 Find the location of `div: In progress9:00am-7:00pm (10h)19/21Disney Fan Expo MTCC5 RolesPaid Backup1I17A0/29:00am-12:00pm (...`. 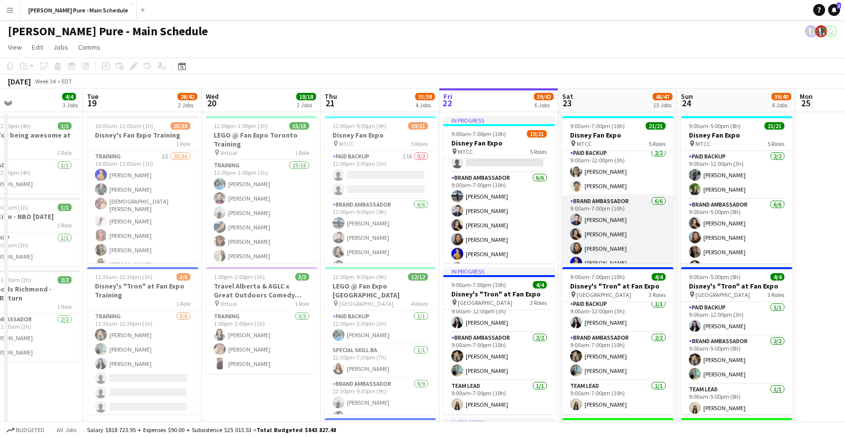

div: In progress9:00am-7:00pm (10h)19/21Disney Fan Expo MTCC5 RolesPaid Backup1I17A0/29:00am-12:00pm (... is located at coordinates (499, 190).